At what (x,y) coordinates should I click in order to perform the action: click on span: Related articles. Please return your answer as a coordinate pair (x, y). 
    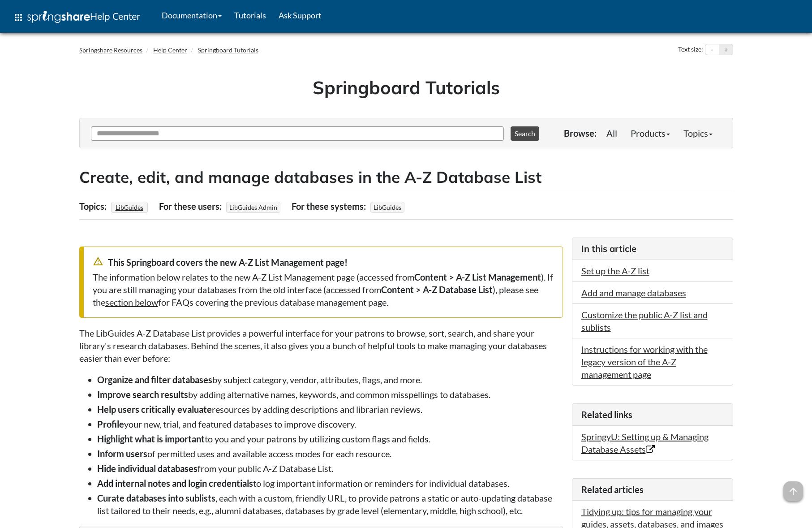
    Looking at the image, I should click on (613, 490).